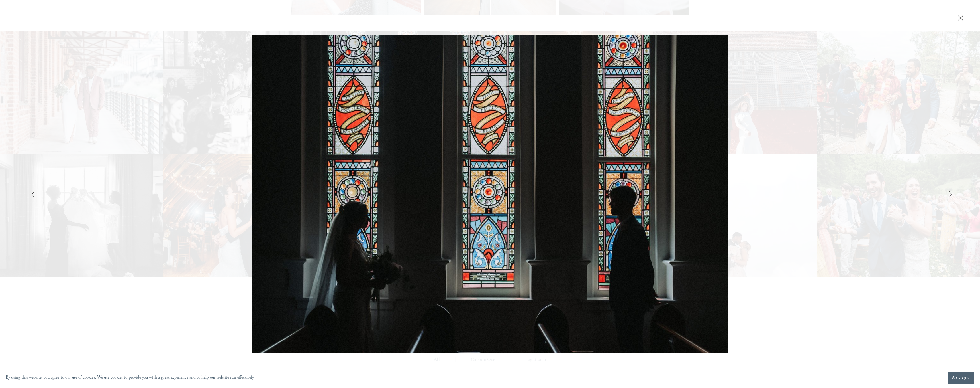 The image size is (980, 388). What do you see at coordinates (131, 378) in the screenshot?
I see `p: By using this website, you agree to our use of cookies. We use cookies to provide you with a grea...` at bounding box center [131, 378].